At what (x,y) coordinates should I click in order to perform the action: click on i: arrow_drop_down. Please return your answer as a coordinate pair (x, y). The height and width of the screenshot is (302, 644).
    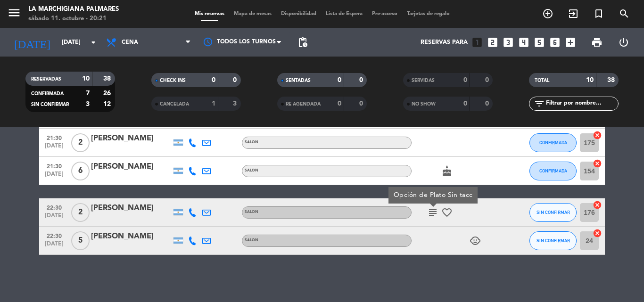
    Looking at the image, I should click on (93, 43).